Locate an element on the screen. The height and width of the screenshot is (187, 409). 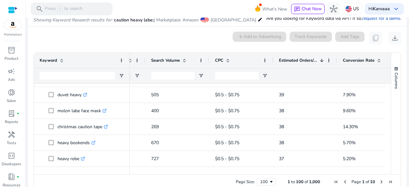
p: Product is located at coordinates (11, 58).